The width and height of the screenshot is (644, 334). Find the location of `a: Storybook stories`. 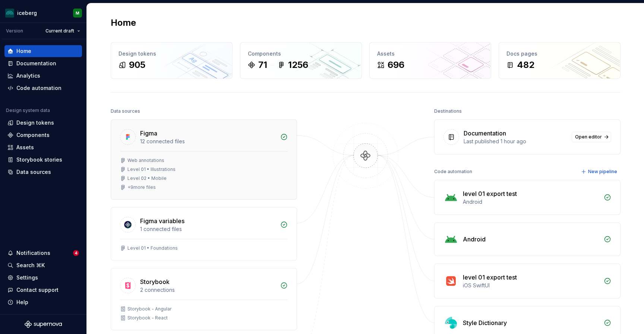

a: Storybook stories is located at coordinates (43, 160).